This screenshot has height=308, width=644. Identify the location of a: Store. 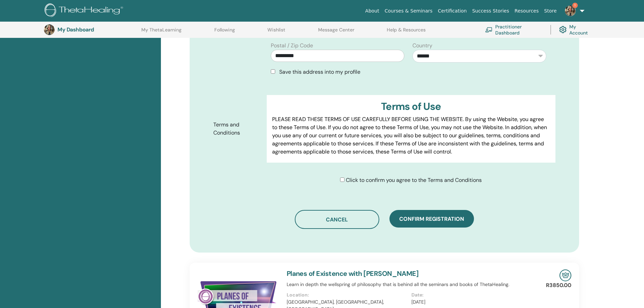
(550, 11).